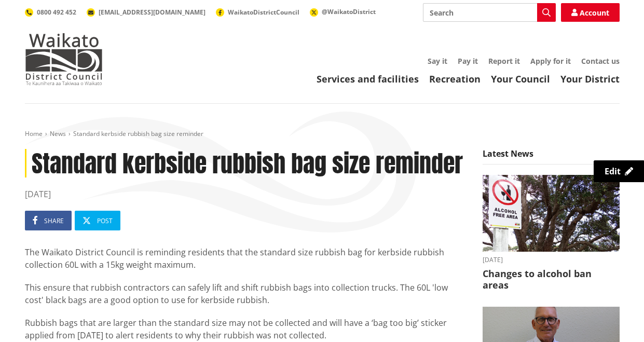 This screenshot has width=644, height=342. Describe the element at coordinates (349, 11) in the screenshot. I see `span: @WaikatoDistrict` at that location.